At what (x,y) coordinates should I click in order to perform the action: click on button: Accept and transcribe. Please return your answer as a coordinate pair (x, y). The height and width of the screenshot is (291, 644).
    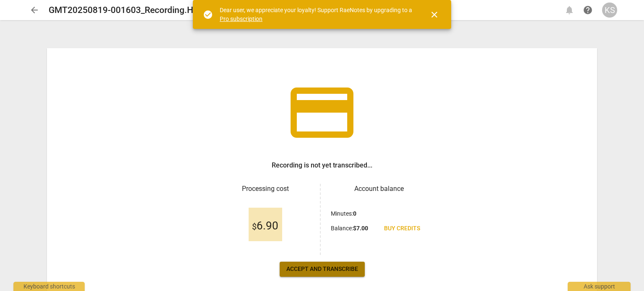
    Looking at the image, I should click on (322, 269).